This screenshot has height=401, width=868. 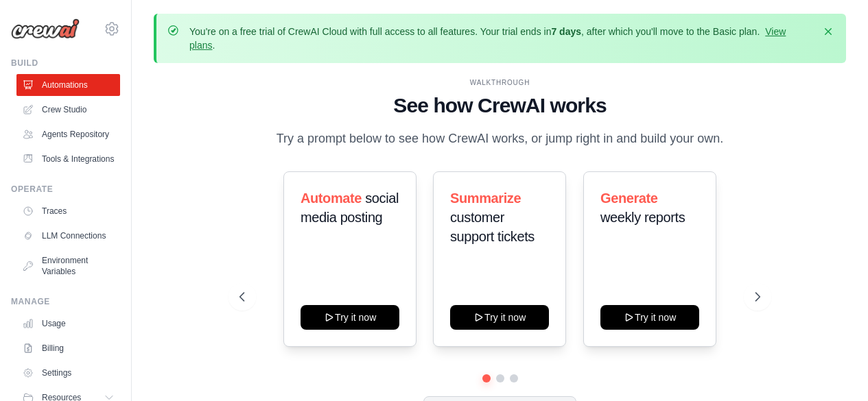 What do you see at coordinates (499, 106) in the screenshot?
I see `h1: See how CrewAI works` at bounding box center [499, 106].